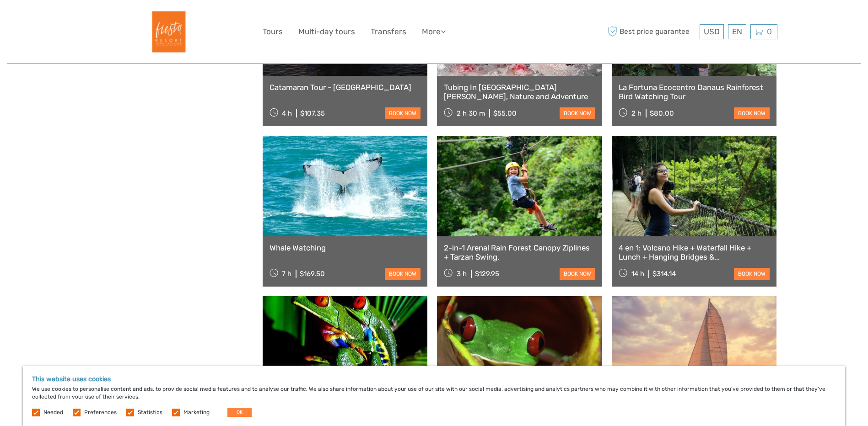 The image size is (868, 426). What do you see at coordinates (462, 274) in the screenshot?
I see `span: 3 h` at bounding box center [462, 274].